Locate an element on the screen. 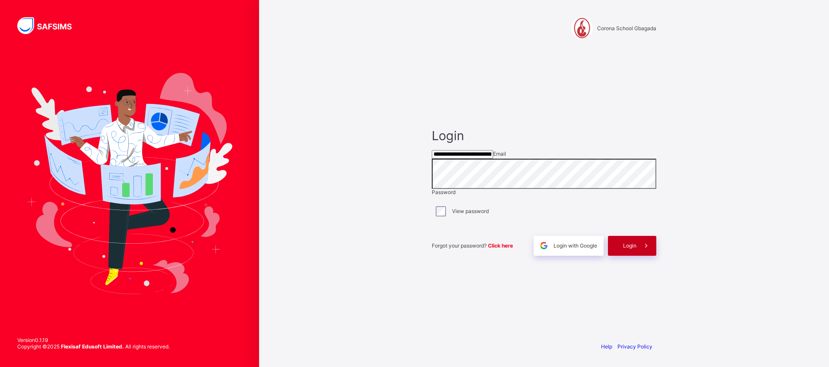 Image resolution: width=829 pixels, height=367 pixels. img: google.396cfc9801f0270233282035f929180a.svg is located at coordinates (543, 246).